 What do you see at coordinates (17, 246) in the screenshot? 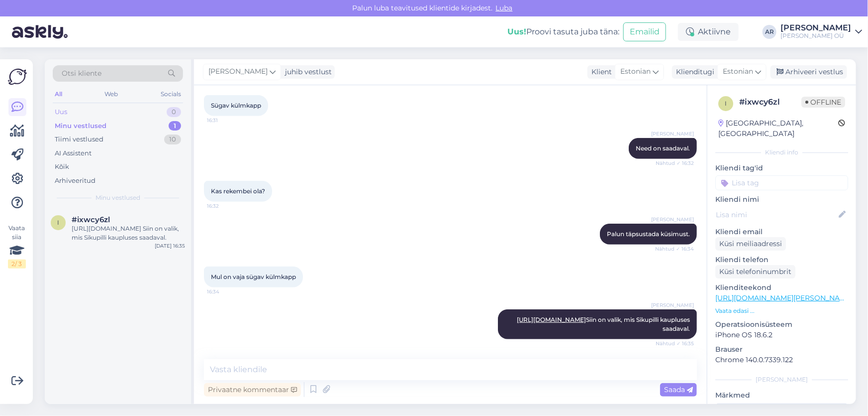
I see `div: Vaata siia` at bounding box center [17, 246].